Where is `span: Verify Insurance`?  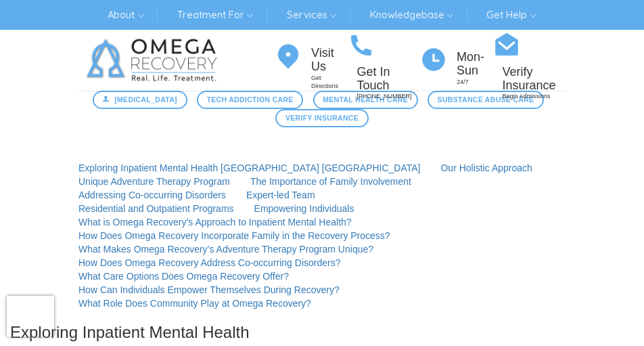
span: Verify Insurance is located at coordinates (322, 118).